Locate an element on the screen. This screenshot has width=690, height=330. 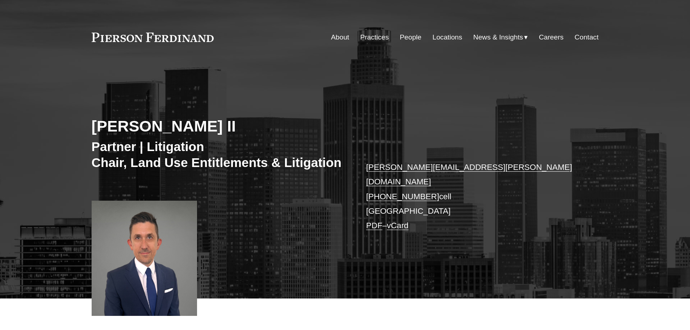
a: folder dropdown is located at coordinates (501, 37).